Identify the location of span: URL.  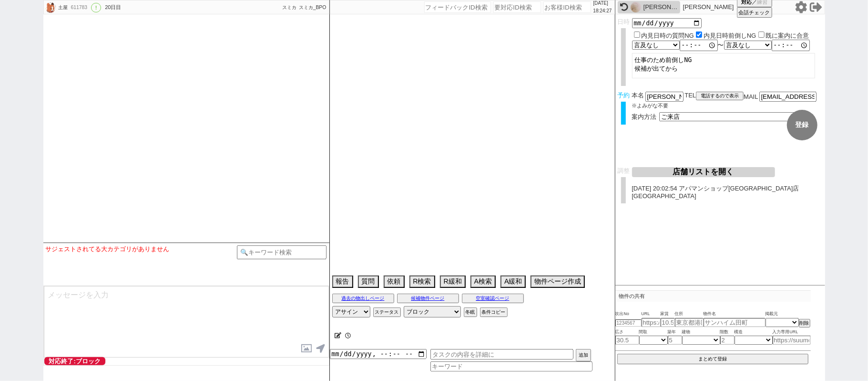
(651, 314).